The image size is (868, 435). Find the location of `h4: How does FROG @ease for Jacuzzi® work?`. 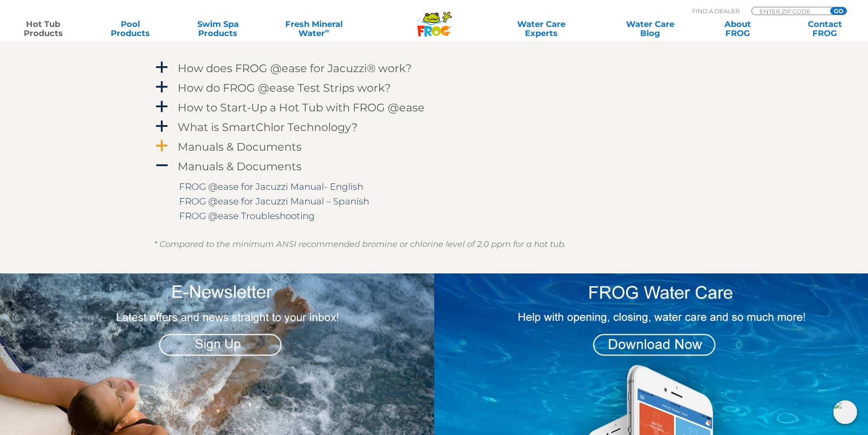

h4: How does FROG @ease for Jacuzzi® work? is located at coordinates (295, 68).